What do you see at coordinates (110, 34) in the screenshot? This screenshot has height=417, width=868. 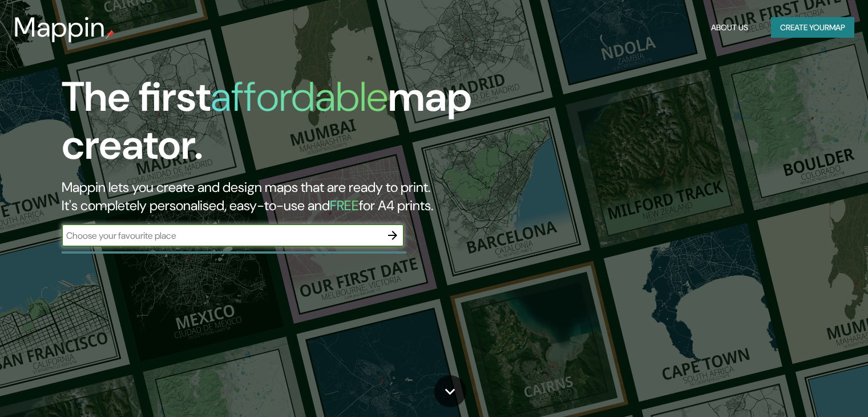 I see `img: mappin-pin` at bounding box center [110, 34].